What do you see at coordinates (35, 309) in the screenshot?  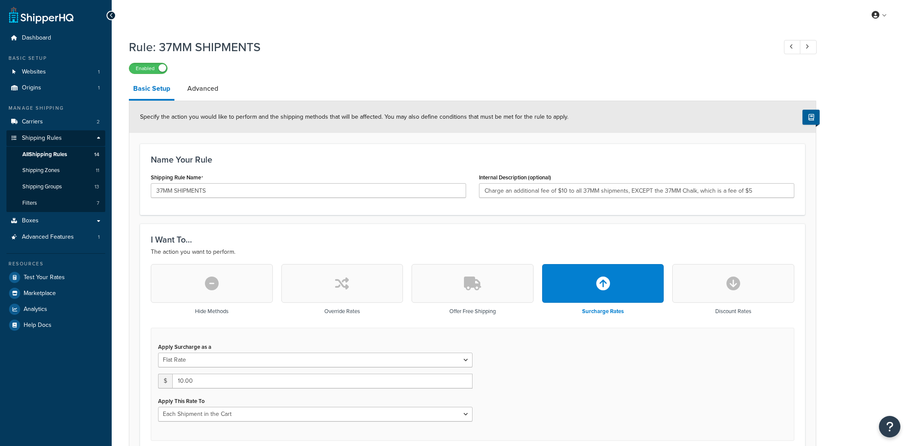 I see `span: Analytics` at bounding box center [35, 309].